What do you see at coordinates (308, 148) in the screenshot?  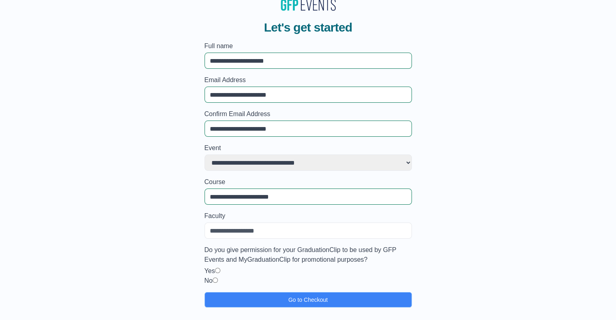 I see `label: Event` at bounding box center [308, 148].